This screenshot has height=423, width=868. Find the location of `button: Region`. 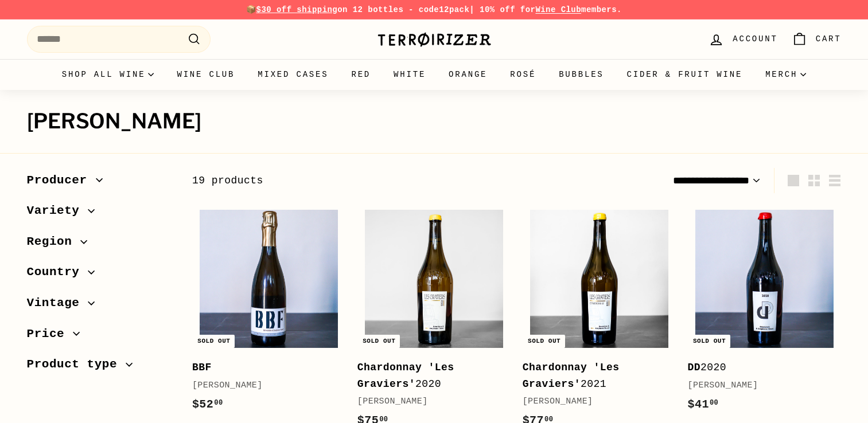

button: Region is located at coordinates (100, 244).